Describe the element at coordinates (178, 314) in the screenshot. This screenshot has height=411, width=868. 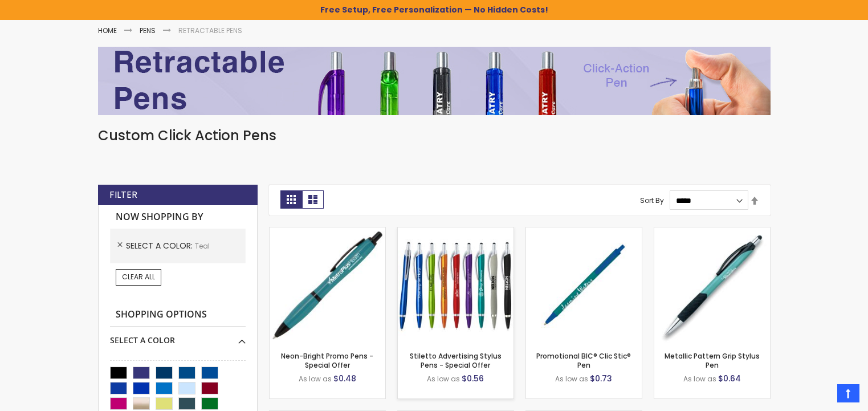
I see `strong: Shopping Options` at that location.